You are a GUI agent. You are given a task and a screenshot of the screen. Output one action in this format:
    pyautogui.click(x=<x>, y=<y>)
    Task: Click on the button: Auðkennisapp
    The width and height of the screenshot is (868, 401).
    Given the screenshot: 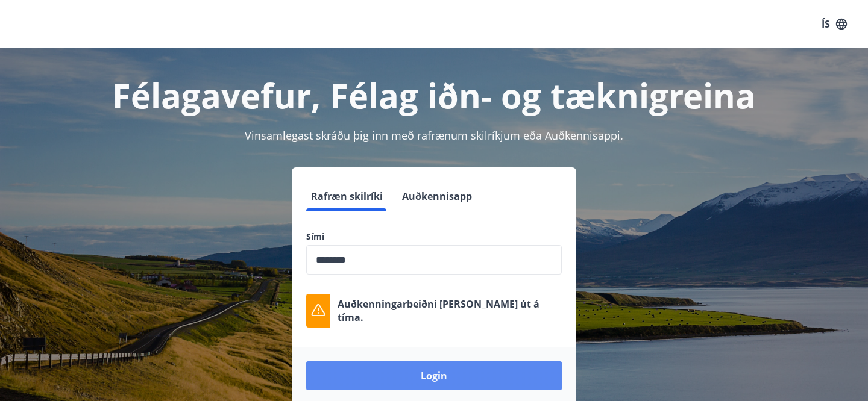 What is the action you would take?
    pyautogui.click(x=437, y=196)
    